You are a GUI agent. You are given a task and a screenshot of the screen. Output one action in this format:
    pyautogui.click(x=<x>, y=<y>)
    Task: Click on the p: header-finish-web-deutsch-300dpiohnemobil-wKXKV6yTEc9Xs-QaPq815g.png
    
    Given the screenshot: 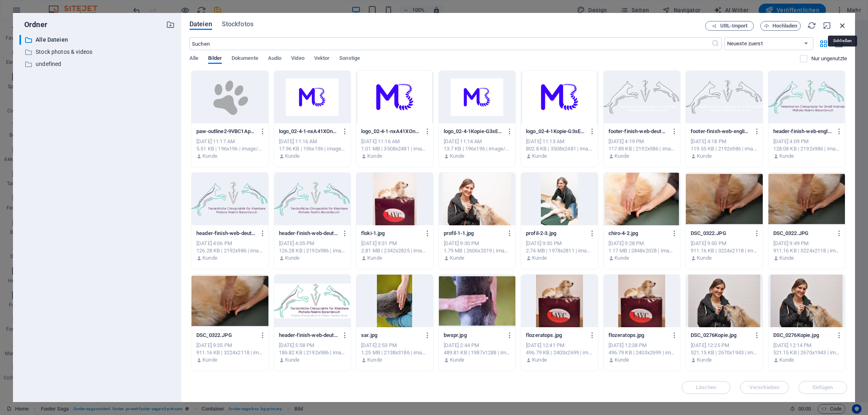 What is the action you would take?
    pyautogui.click(x=308, y=233)
    